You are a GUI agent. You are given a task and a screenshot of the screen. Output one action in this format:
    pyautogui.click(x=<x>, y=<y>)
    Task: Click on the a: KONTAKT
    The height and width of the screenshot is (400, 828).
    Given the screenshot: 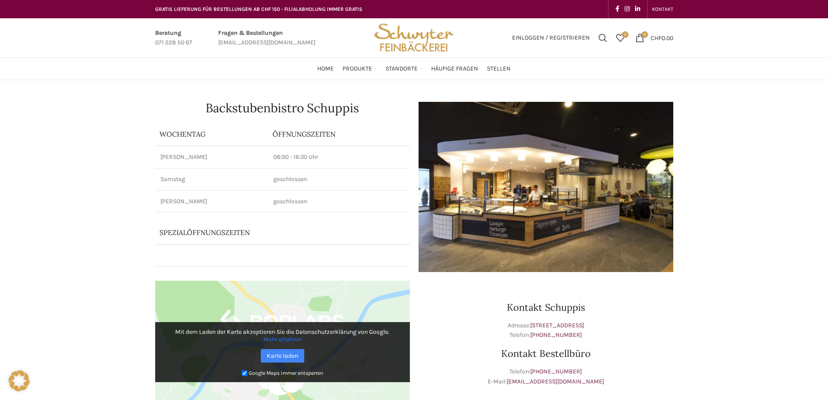 What is the action you would take?
    pyautogui.click(x=663, y=9)
    